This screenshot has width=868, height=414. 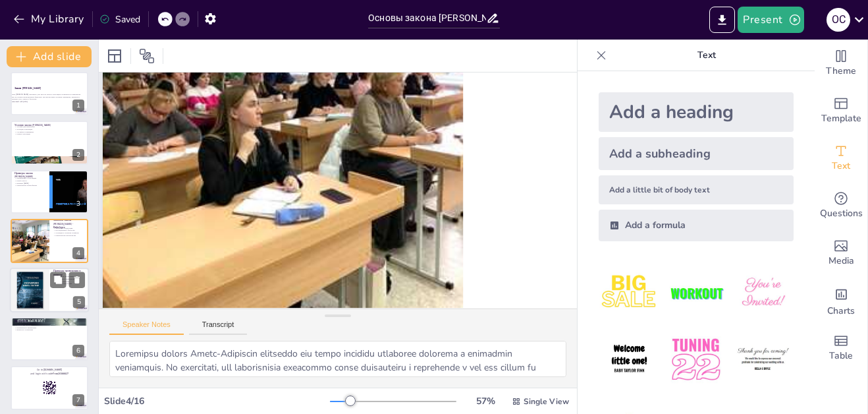 I want to click on span: Template, so click(x=841, y=119).